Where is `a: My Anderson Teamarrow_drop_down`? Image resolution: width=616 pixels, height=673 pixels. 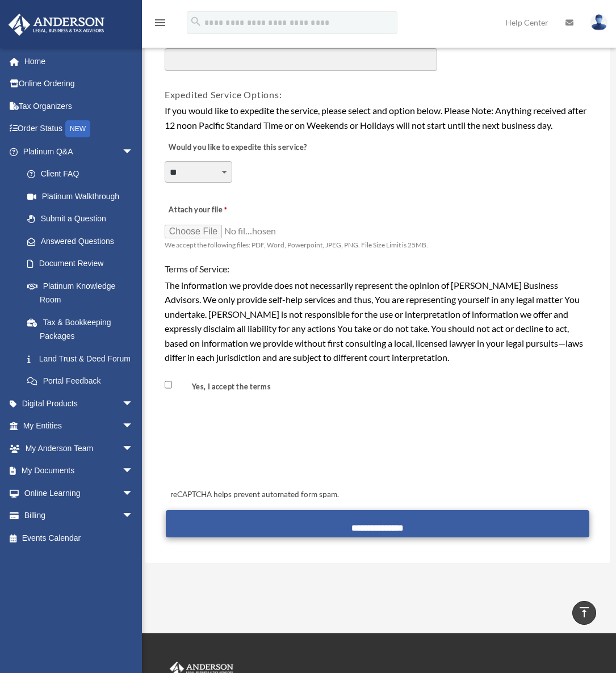
a: My Anderson Teamarrow_drop_down is located at coordinates (79, 449).